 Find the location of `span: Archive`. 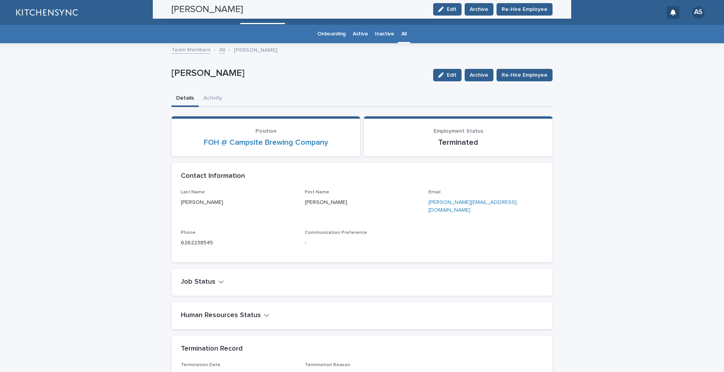

span: Archive is located at coordinates (479, 75).